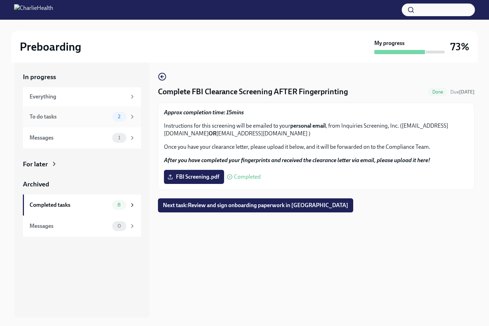  What do you see at coordinates (69, 205) in the screenshot?
I see `div: Completed tasks` at bounding box center [69, 205].